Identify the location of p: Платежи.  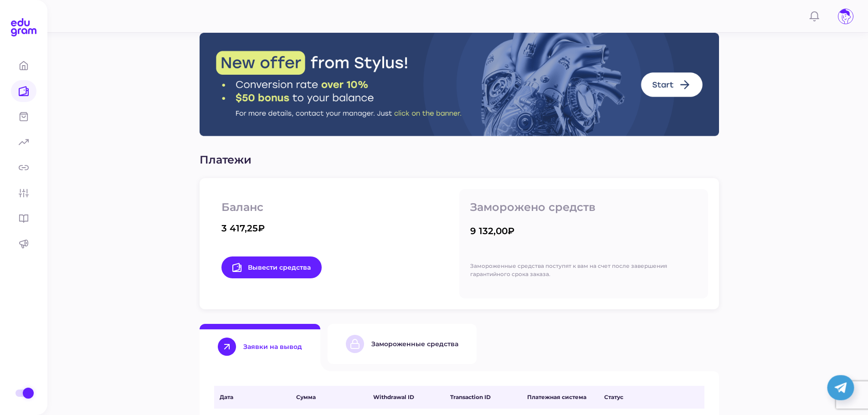
(459, 160).